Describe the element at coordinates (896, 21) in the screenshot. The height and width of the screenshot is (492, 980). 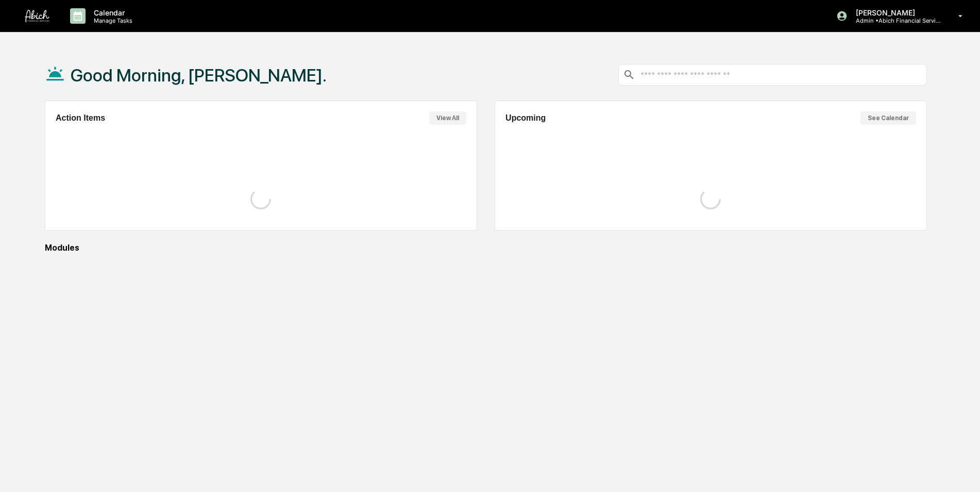
I see `p: Admin • Abich Financial Services` at that location.